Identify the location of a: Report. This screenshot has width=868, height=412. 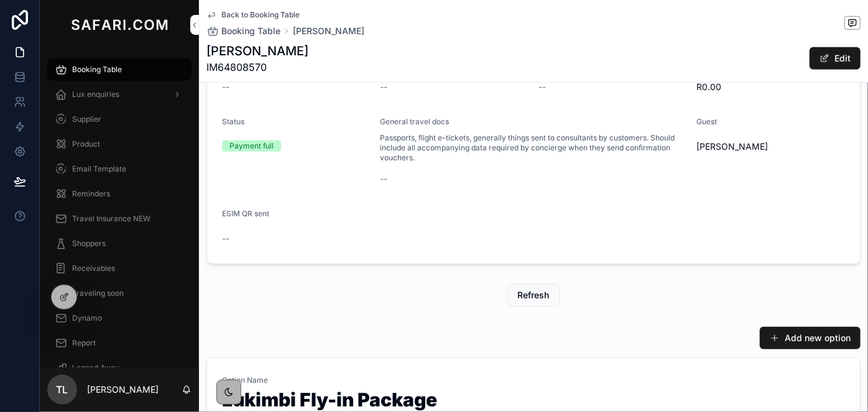
(119, 343).